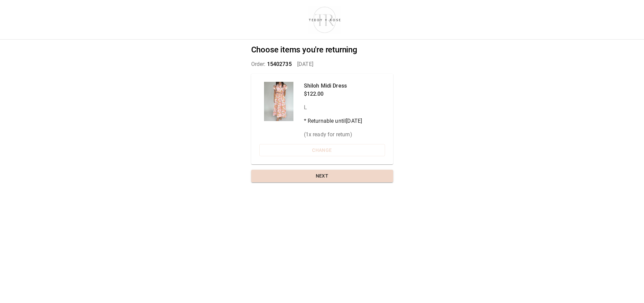  Describe the element at coordinates (333, 86) in the screenshot. I see `p: Shiloh Midi Dress` at that location.